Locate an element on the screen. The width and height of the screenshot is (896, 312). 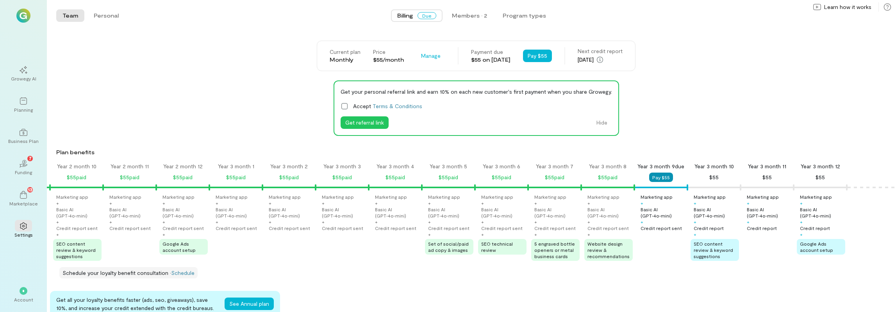
a: Planning is located at coordinates (23, 105).